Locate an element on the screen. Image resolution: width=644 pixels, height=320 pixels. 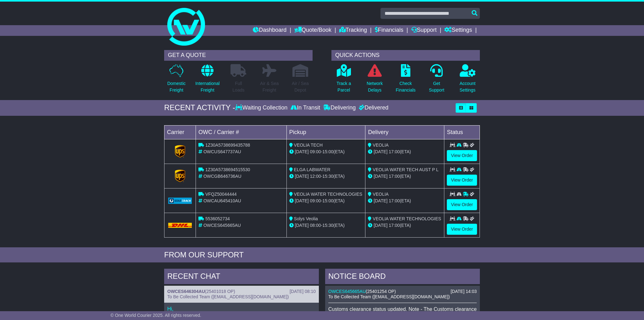
img: DHL.png is located at coordinates (180, 225).